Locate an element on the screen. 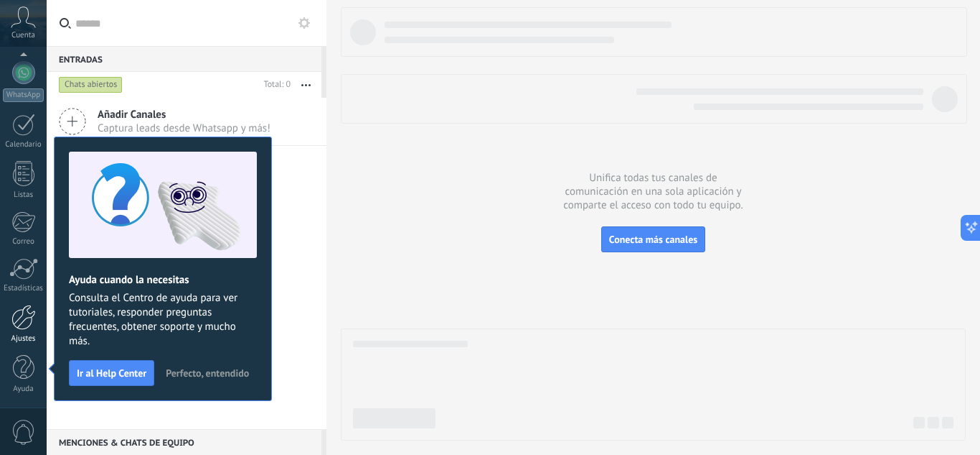 The height and width of the screenshot is (455, 980). div: Total: 0 is located at coordinates (274, 85).